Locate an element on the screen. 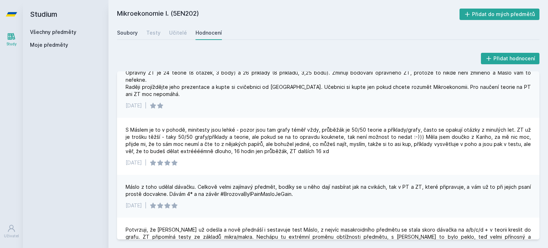  a: Přidat hodnocení is located at coordinates (510, 58).